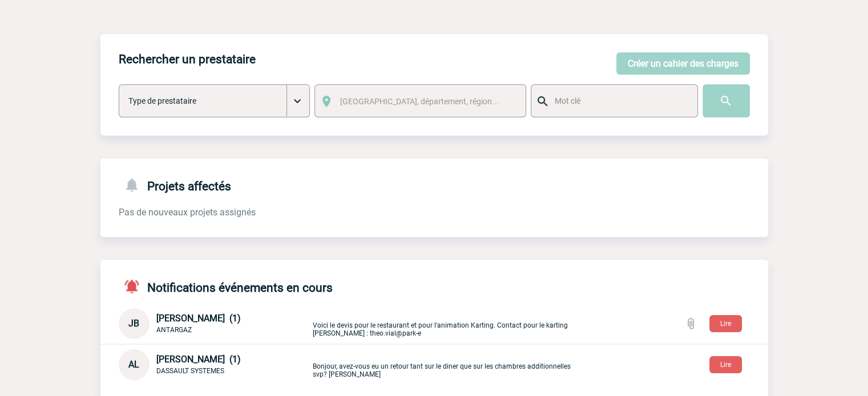 This screenshot has height=396, width=868. I want to click on span: Pas de nouveaux projets assignés, so click(187, 212).